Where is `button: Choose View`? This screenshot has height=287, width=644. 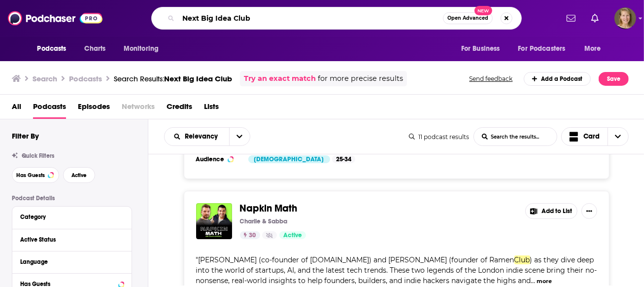 button: Choose View is located at coordinates (595, 137).